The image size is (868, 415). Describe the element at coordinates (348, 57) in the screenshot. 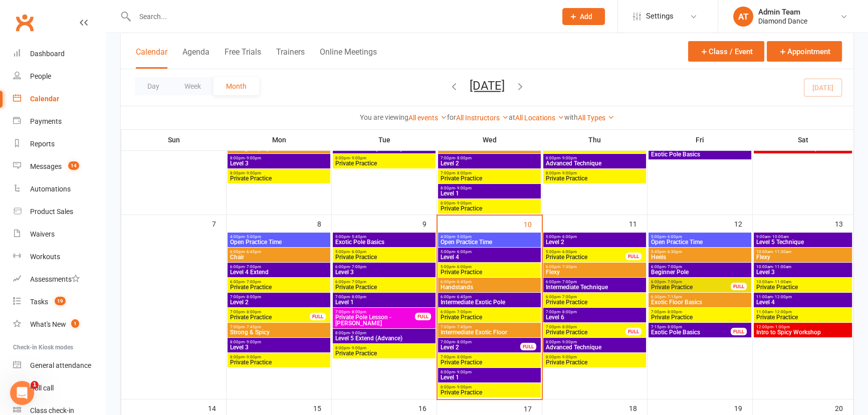

I see `button: Online Meetings` at that location.